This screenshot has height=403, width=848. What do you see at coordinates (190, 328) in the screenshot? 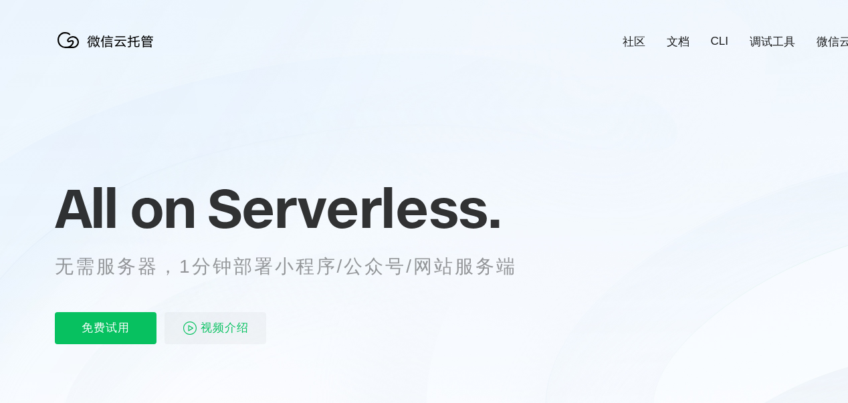
I see `img: video_play.svg` at bounding box center [190, 328].